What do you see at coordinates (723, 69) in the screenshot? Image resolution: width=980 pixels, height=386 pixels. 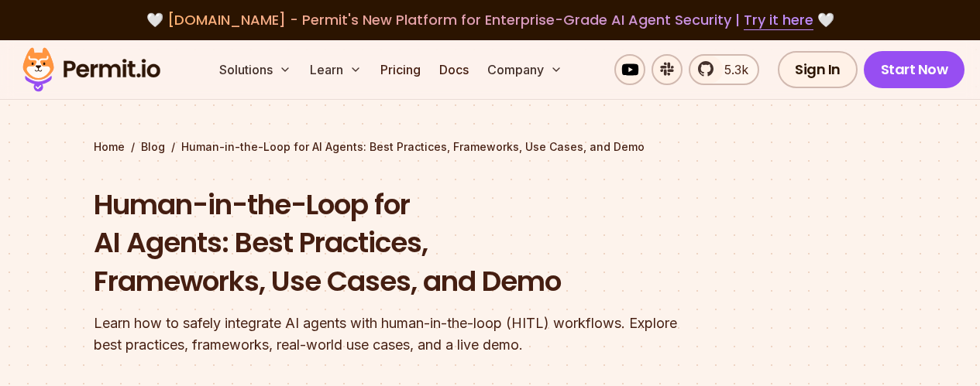 I see `a: 5.3k` at bounding box center [723, 69].